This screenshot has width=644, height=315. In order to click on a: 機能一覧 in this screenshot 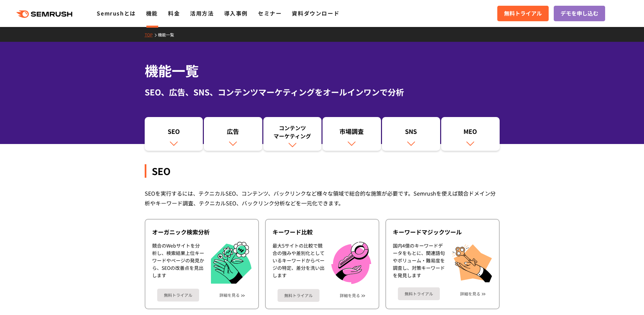, I will do `click(168, 34)`.